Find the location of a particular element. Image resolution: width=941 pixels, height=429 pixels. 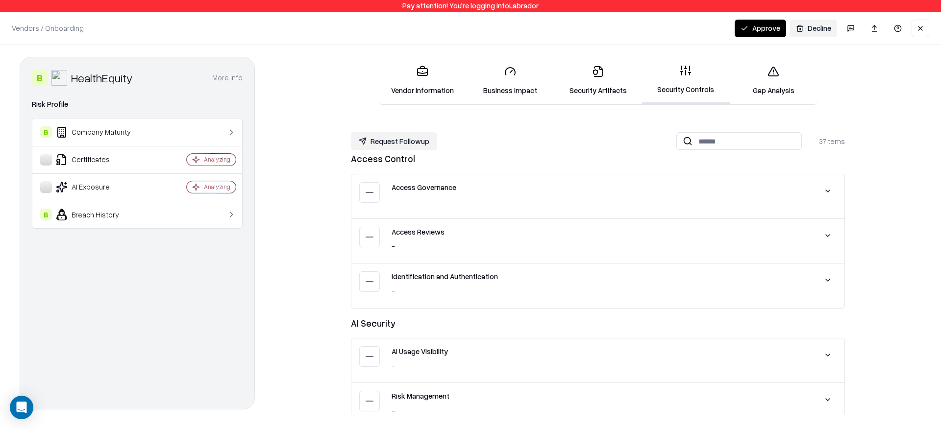

a: Security Artifacts is located at coordinates (597, 80).